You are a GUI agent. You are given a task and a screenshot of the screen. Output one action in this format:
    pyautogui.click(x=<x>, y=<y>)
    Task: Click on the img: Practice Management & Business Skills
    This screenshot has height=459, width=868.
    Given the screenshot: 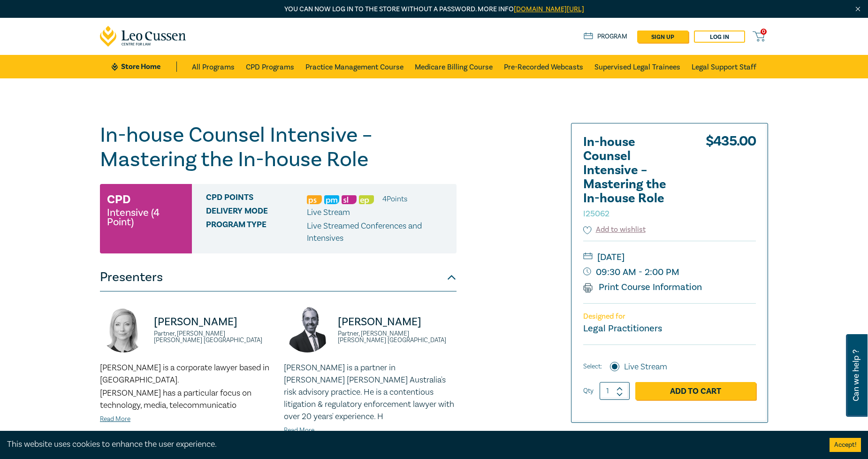 What is the action you would take?
    pyautogui.click(x=332, y=199)
    